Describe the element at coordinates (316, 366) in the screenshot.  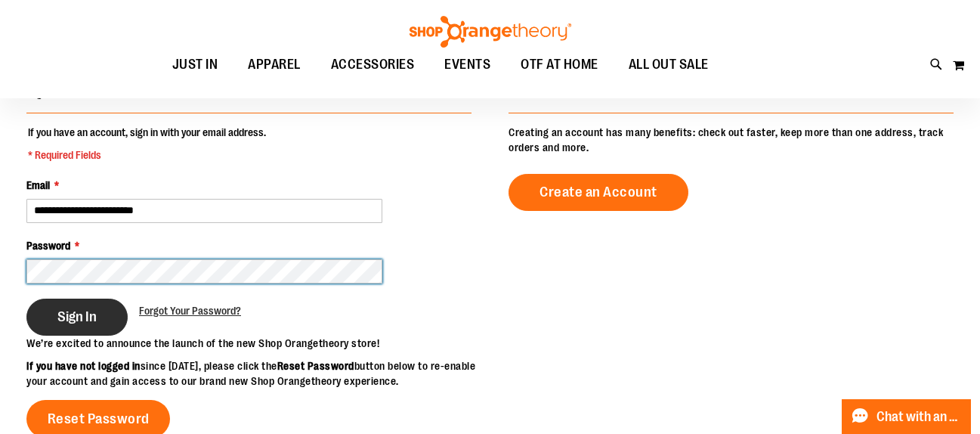
I see `strong: Reset Password` at that location.